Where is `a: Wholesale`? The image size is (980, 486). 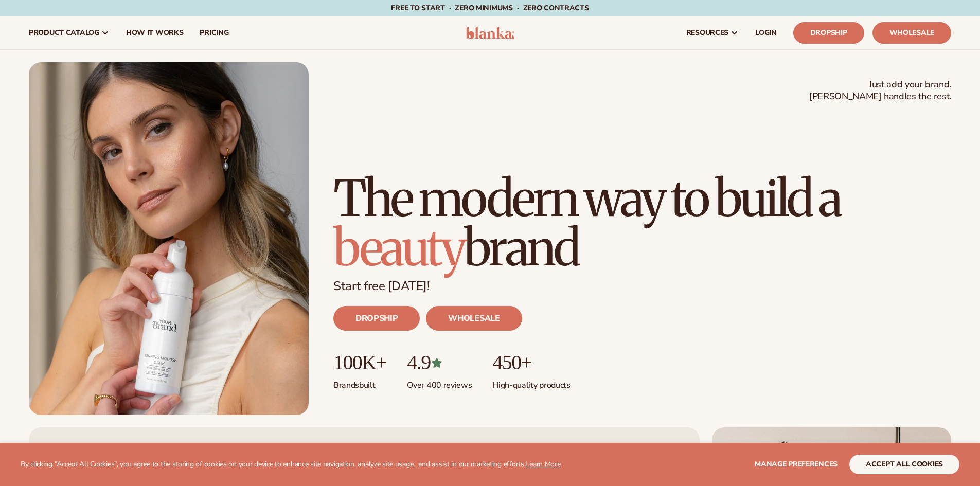
a: Wholesale is located at coordinates (911, 33).